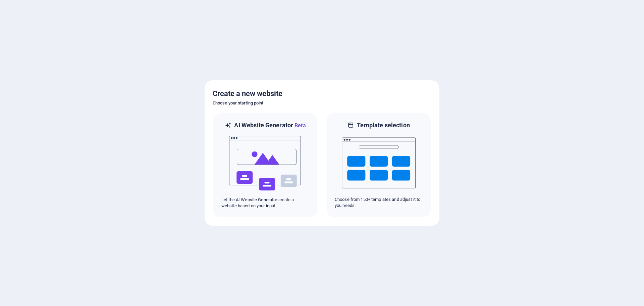 The image size is (644, 306). I want to click on p: Let the AI Website Generator create a website based on your input., so click(266, 203).